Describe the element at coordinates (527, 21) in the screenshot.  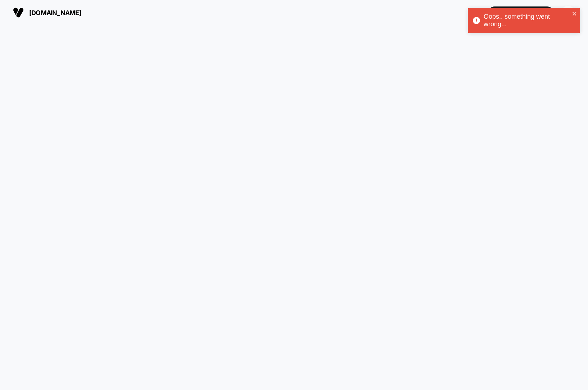
I see `div: Oops.. something went wrong...` at that location.